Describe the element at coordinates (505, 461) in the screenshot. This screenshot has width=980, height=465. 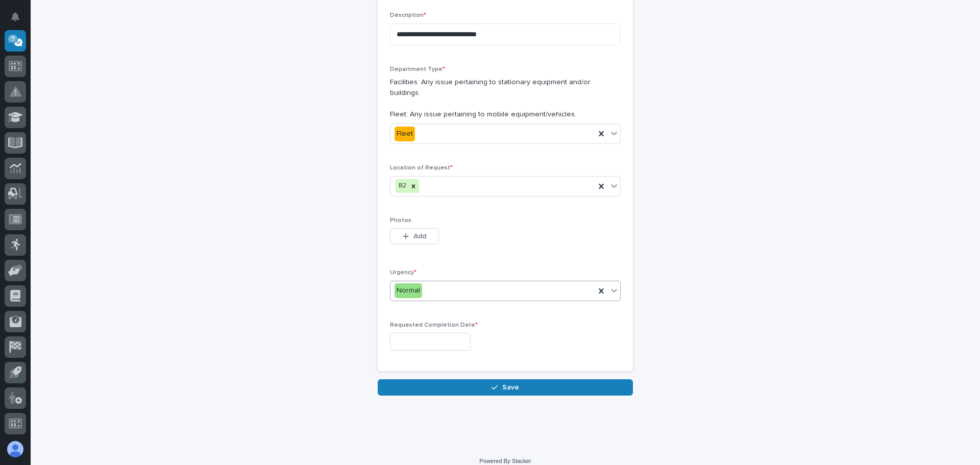
I see `a: Powered By Stacker` at that location.